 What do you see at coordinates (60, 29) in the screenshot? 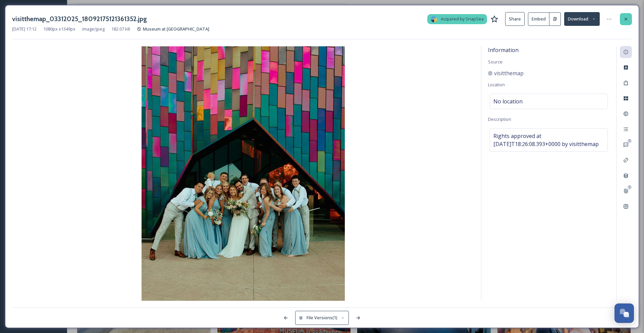
I see `span: 1080 px x 1349 px` at bounding box center [60, 29].